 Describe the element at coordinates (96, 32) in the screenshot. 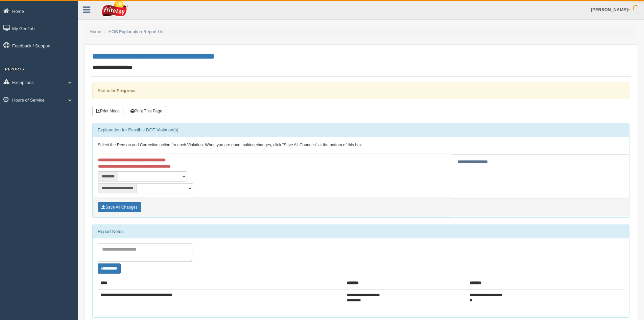

I see `a: Home` at that location.